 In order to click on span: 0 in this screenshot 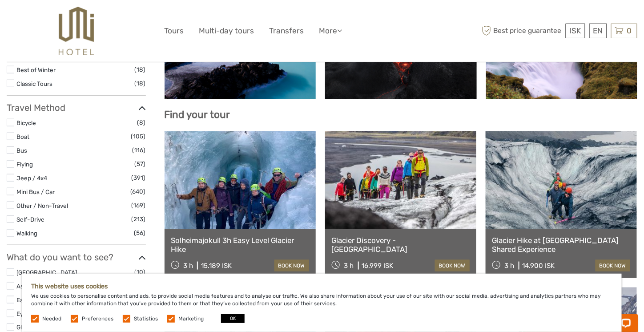, I will do `click(629, 30)`.